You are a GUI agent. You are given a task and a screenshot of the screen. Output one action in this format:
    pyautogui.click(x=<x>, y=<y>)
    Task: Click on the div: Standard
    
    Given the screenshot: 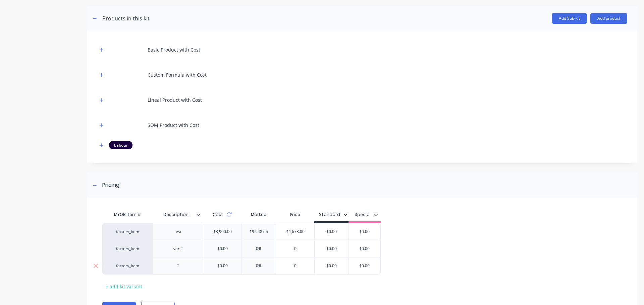 What is the action you would take?
    pyautogui.click(x=330, y=215)
    